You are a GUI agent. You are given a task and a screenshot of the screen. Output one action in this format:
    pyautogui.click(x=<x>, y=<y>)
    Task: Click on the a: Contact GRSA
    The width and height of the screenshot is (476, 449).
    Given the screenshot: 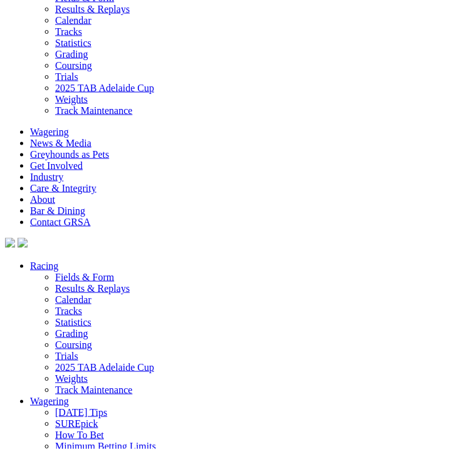 What is the action you would take?
    pyautogui.click(x=60, y=222)
    